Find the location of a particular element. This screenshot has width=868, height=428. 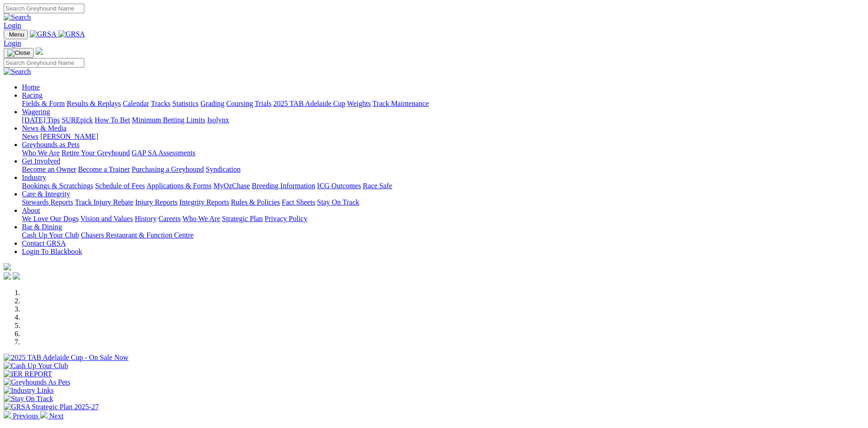

div: Greyhounds as Pets is located at coordinates (443, 153).